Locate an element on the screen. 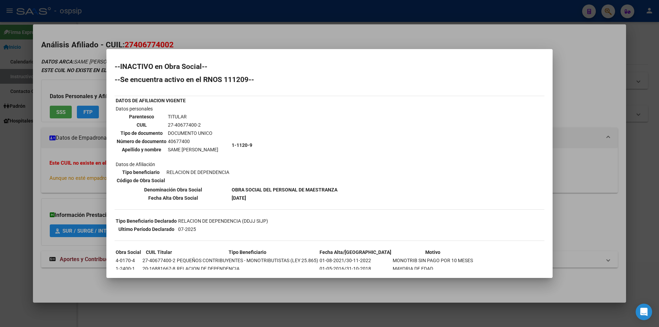 The height and width of the screenshot is (327, 659). h2: --INACTIVO en Obra Social-- is located at coordinates (329, 67).